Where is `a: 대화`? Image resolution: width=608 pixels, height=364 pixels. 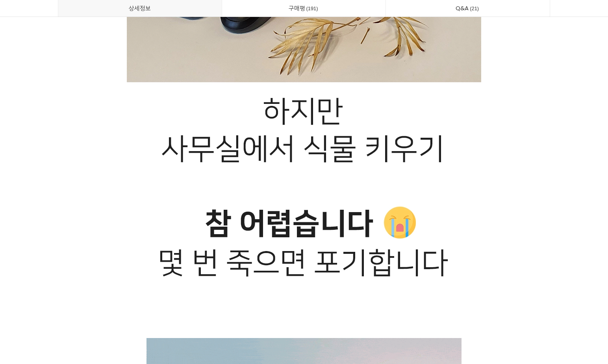
a: 대화 is located at coordinates (77, 259).